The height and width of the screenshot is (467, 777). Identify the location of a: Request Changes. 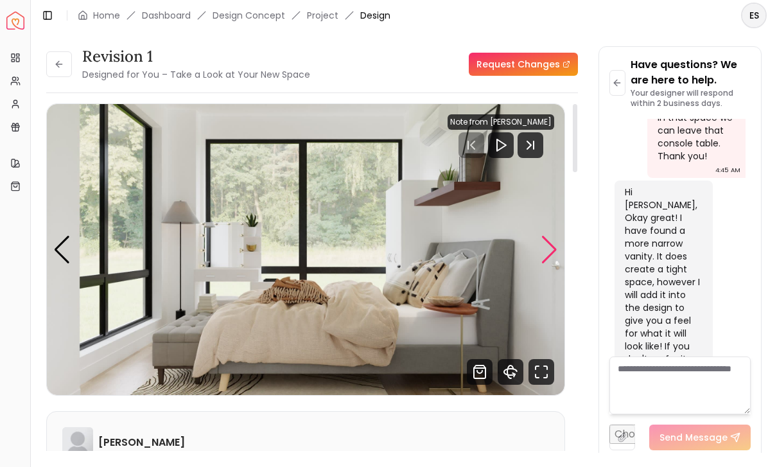
(523, 64).